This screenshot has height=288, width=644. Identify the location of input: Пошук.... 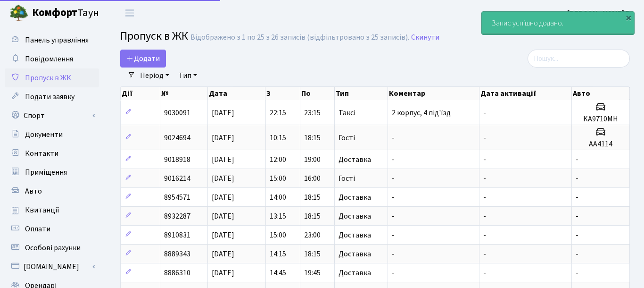
(578, 59).